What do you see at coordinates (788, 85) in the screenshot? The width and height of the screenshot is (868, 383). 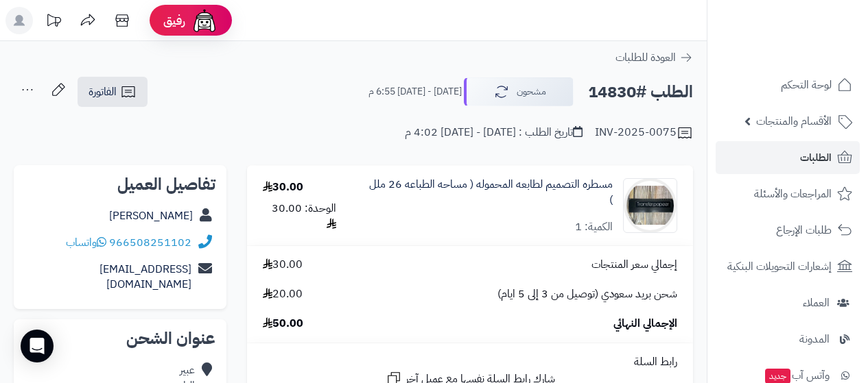 I see `a: لوحة التحكم` at bounding box center [788, 85].